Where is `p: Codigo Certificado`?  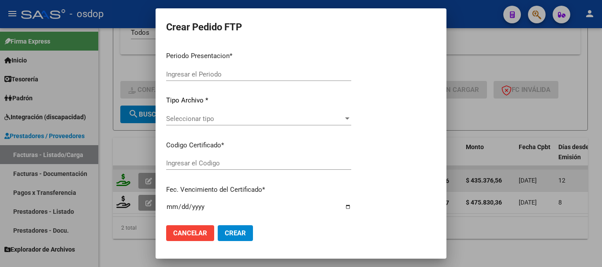 p: Codigo Certificado is located at coordinates (259, 145).